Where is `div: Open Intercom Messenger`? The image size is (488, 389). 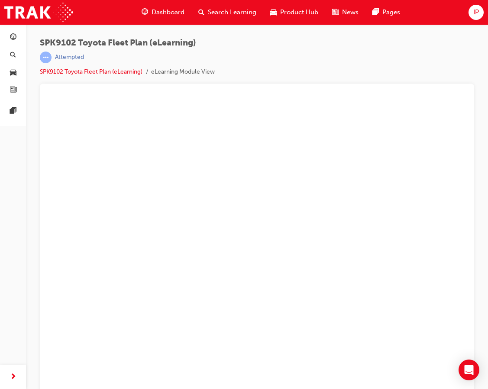 div: Open Intercom Messenger is located at coordinates (469, 370).